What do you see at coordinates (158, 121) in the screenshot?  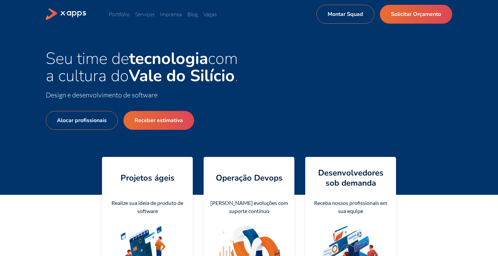 I see `a: Receber estimativa` at bounding box center [158, 121].